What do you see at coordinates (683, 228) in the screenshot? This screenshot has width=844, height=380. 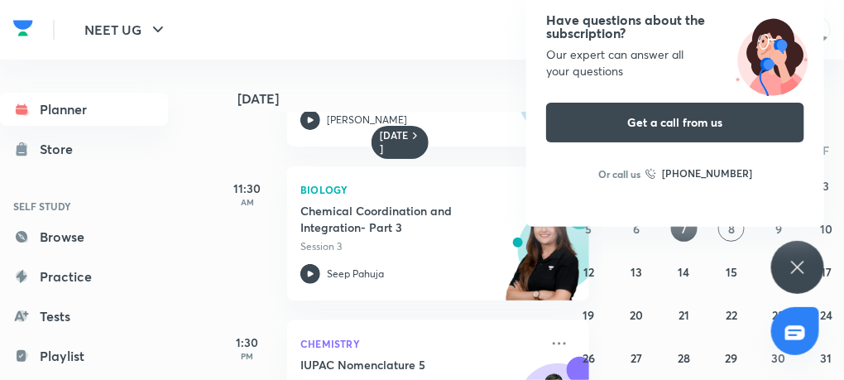 I see `abbr: October 7, 2025` at bounding box center [683, 228].